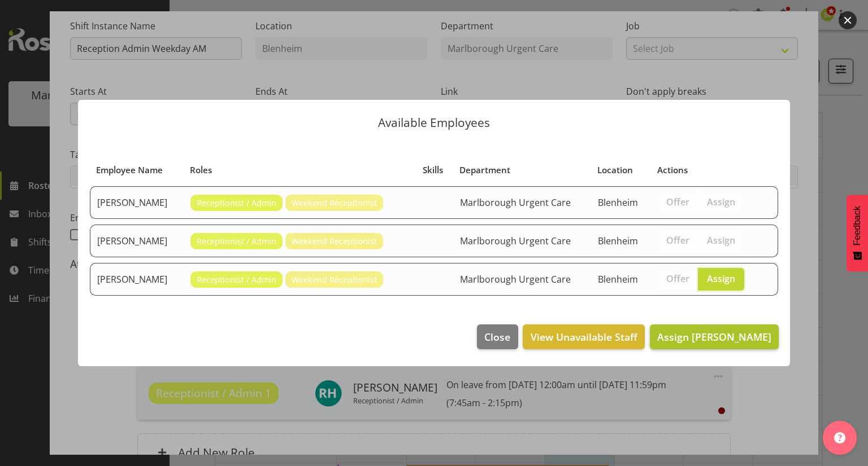 Image resolution: width=868 pixels, height=466 pixels. I want to click on span: Roles, so click(200, 170).